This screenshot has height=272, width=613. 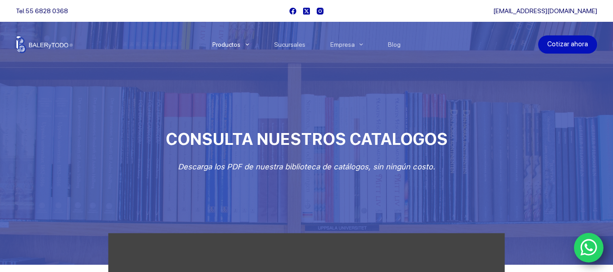 What do you see at coordinates (44, 44) in the screenshot?
I see `img: Balerytodo` at bounding box center [44, 44].